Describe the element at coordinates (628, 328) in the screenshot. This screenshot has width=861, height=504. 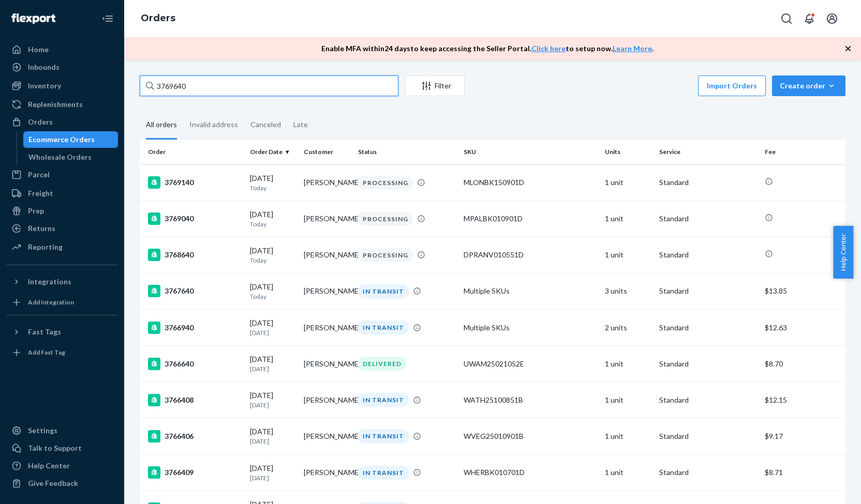
I see `td: 2 units` at that location.